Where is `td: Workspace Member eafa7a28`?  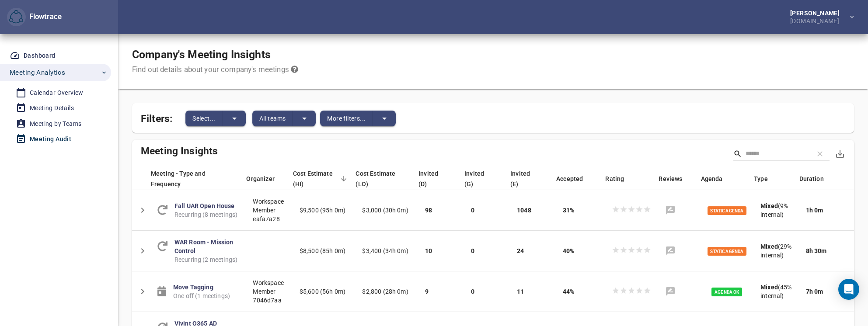
td: Workspace Member eafa7a28 is located at coordinates (269, 210).